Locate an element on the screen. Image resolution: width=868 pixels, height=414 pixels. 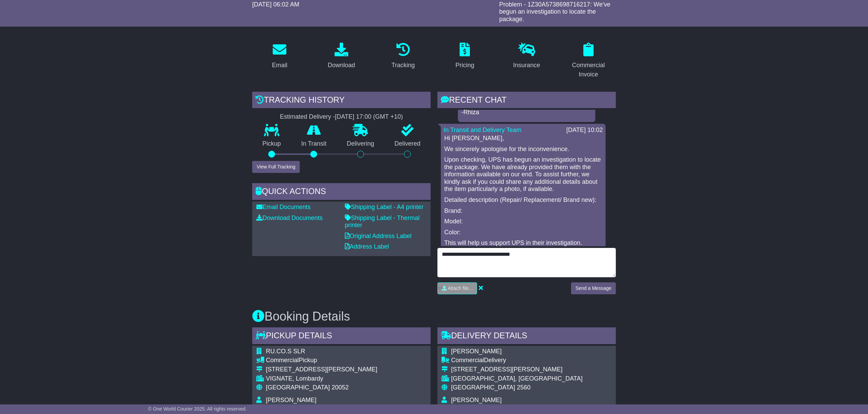
span: 2560 is located at coordinates (524, 387).